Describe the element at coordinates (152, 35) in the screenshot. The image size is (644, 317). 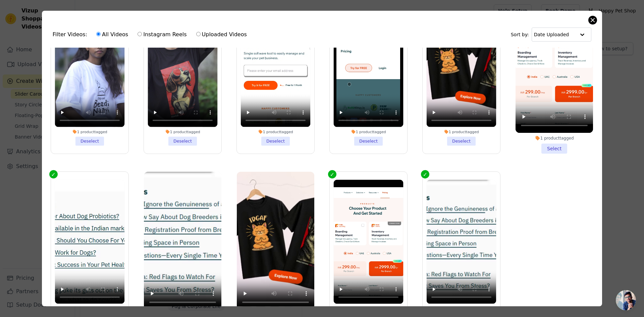
I see `div: Filter Videos:` at that location.